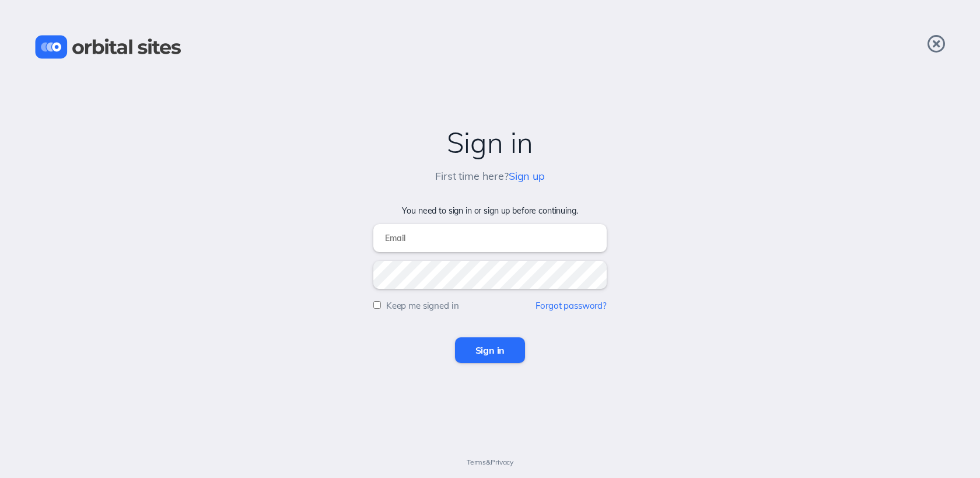 The height and width of the screenshot is (478, 980). What do you see at coordinates (571, 305) in the screenshot?
I see `a: Forgot password?` at bounding box center [571, 305].